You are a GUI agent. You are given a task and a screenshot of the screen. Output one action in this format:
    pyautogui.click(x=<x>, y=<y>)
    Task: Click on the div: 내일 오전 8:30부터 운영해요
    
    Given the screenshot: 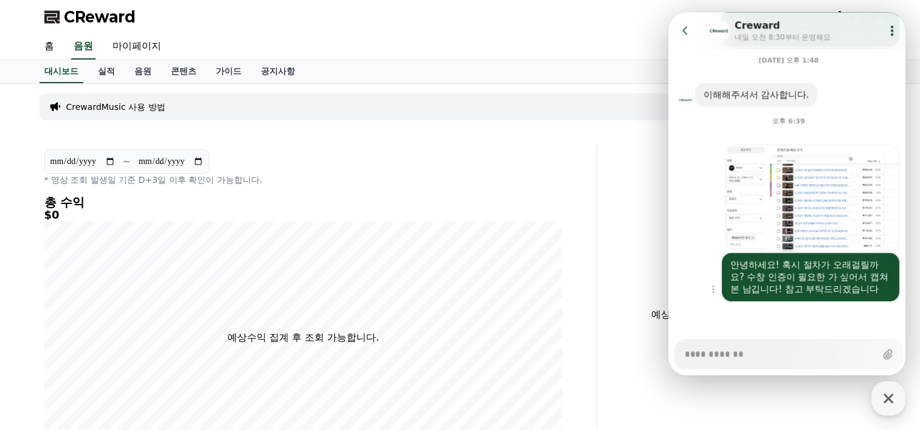 What is the action you would take?
    pyautogui.click(x=114, y=25)
    